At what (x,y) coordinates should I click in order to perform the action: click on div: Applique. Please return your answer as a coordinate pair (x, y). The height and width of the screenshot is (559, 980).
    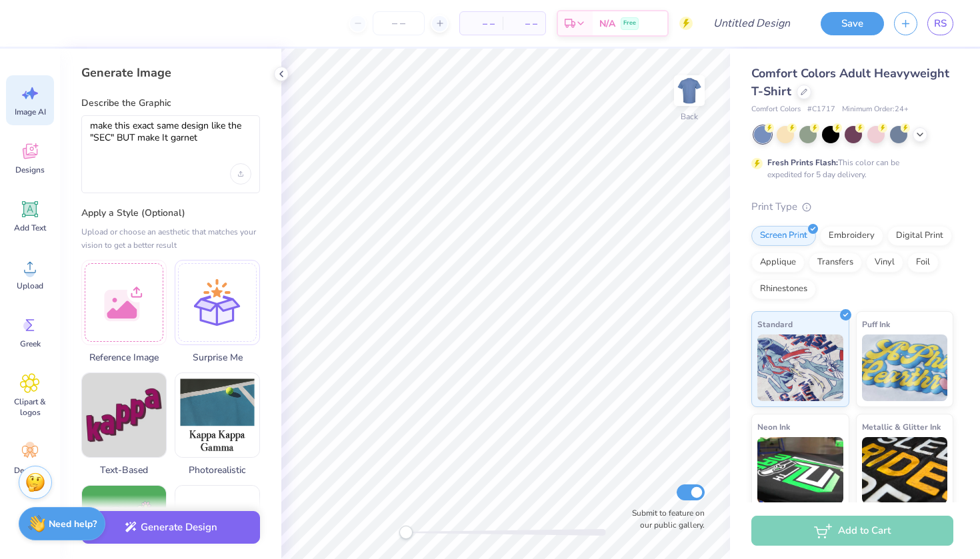
    Looking at the image, I should click on (778, 263).